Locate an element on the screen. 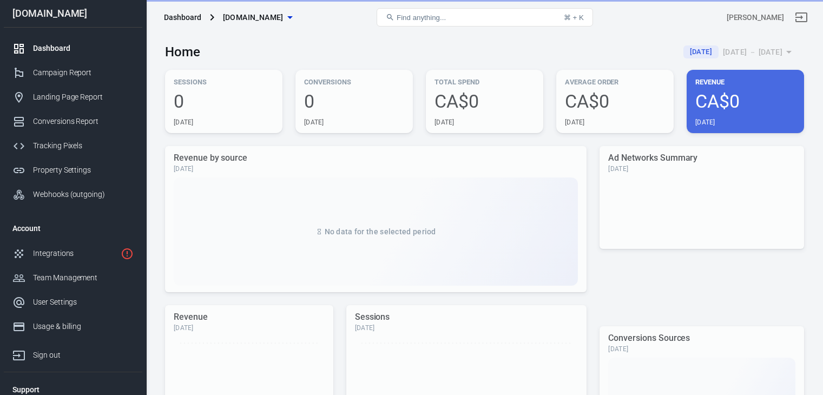 The image size is (823, 395). a: Dashboard is located at coordinates (73, 48).